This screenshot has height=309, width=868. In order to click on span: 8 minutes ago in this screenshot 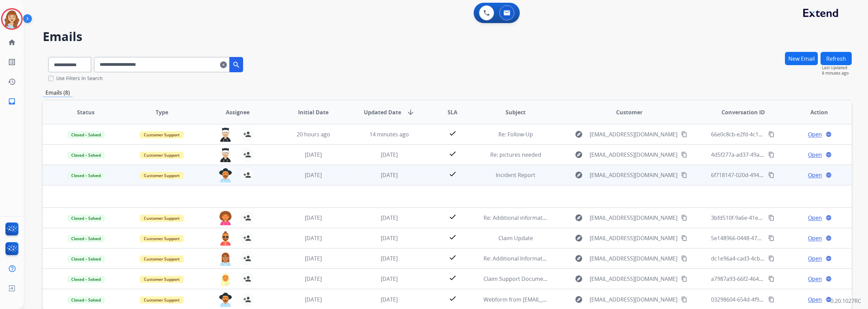, I will do `click(837, 73)`.